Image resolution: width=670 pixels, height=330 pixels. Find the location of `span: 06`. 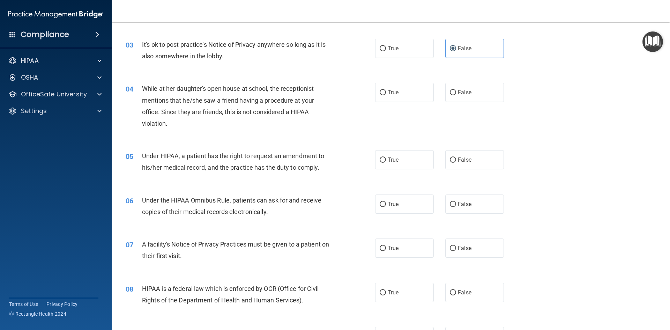

span: 06 is located at coordinates (129, 201).